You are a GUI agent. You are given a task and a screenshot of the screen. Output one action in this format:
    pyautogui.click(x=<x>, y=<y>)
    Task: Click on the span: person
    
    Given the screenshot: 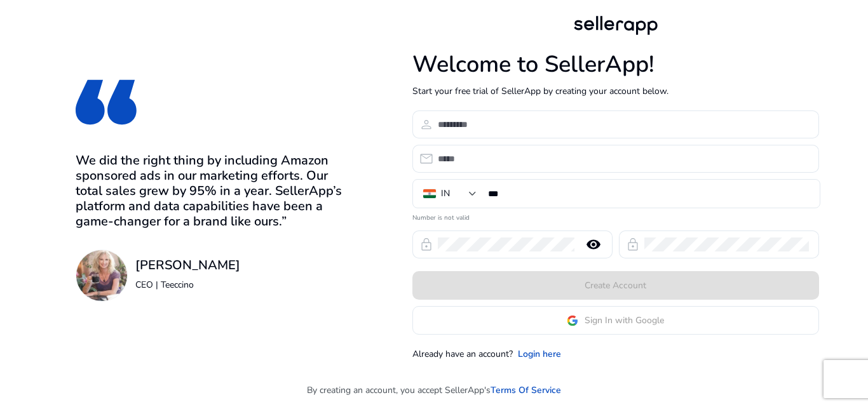 What is the action you would take?
    pyautogui.click(x=426, y=124)
    